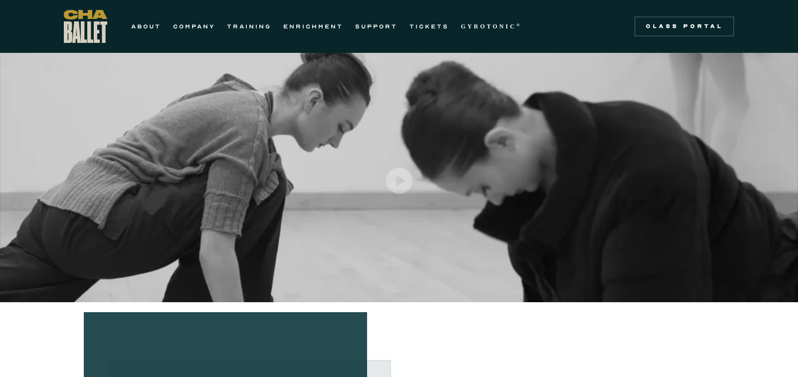  What do you see at coordinates (488, 26) in the screenshot?
I see `strong: GYROTONIC` at bounding box center [488, 26].